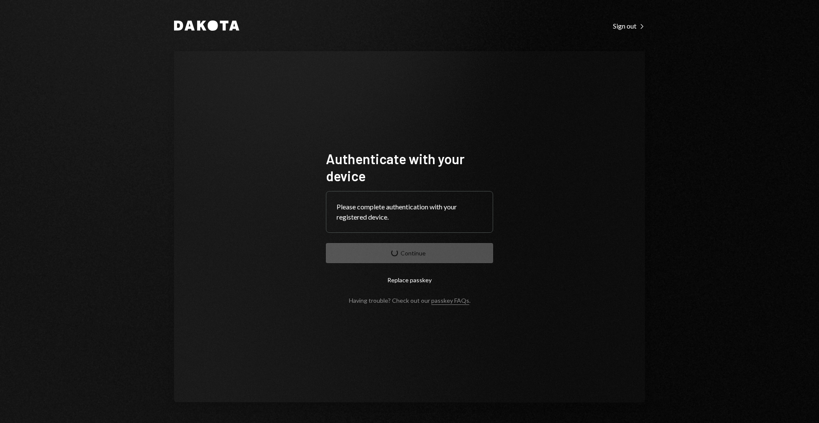 This screenshot has height=423, width=819. I want to click on button: Replace passkey, so click(410, 280).